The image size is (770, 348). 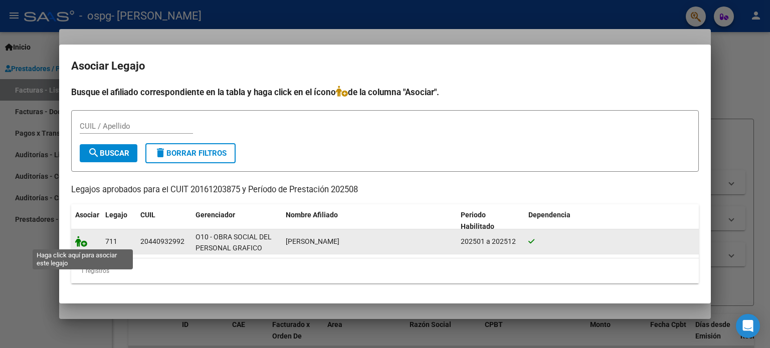 I want to click on span: Gerenciador, so click(x=215, y=215).